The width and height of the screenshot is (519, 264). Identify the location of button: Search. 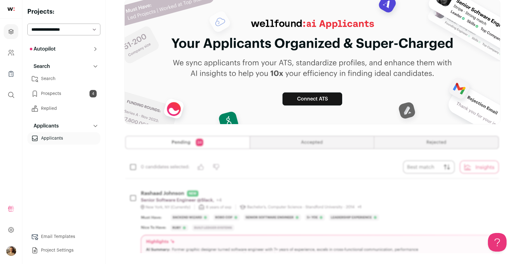
(64, 66).